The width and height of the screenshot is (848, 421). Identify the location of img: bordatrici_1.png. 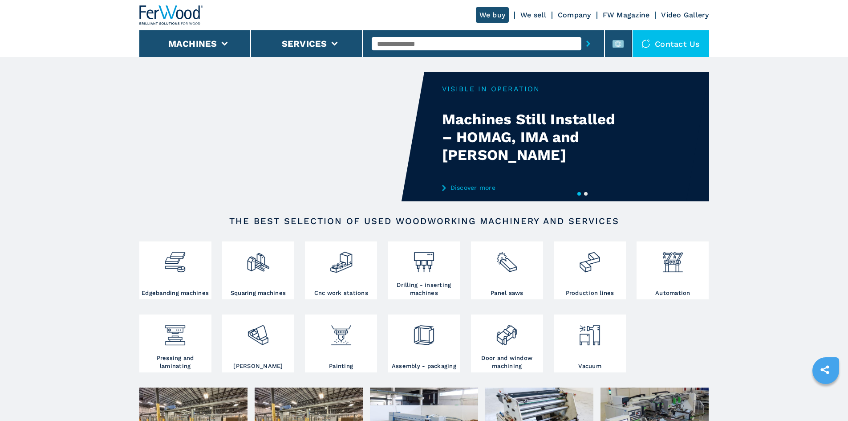
(175, 259).